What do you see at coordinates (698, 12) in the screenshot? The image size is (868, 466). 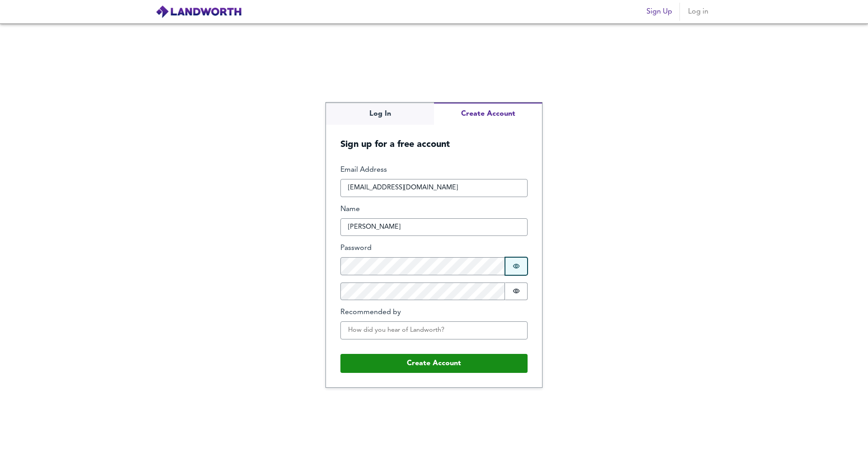 I see `span: Log in` at bounding box center [698, 12].